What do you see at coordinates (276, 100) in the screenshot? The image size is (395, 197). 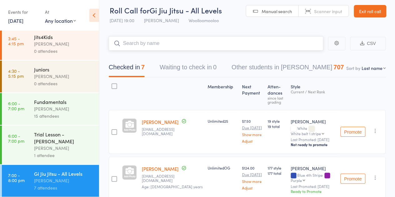 I see `div: since last grading` at bounding box center [276, 100].